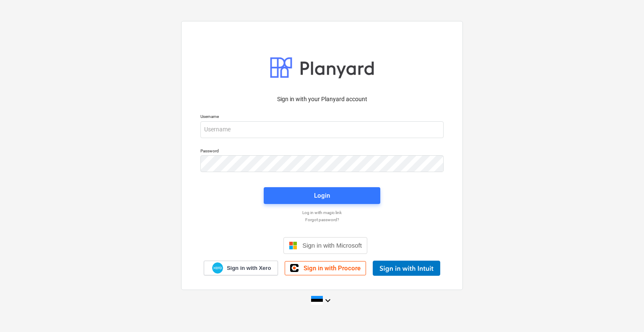 The width and height of the screenshot is (644, 332). What do you see at coordinates (322, 195) in the screenshot?
I see `button: Login` at bounding box center [322, 195].